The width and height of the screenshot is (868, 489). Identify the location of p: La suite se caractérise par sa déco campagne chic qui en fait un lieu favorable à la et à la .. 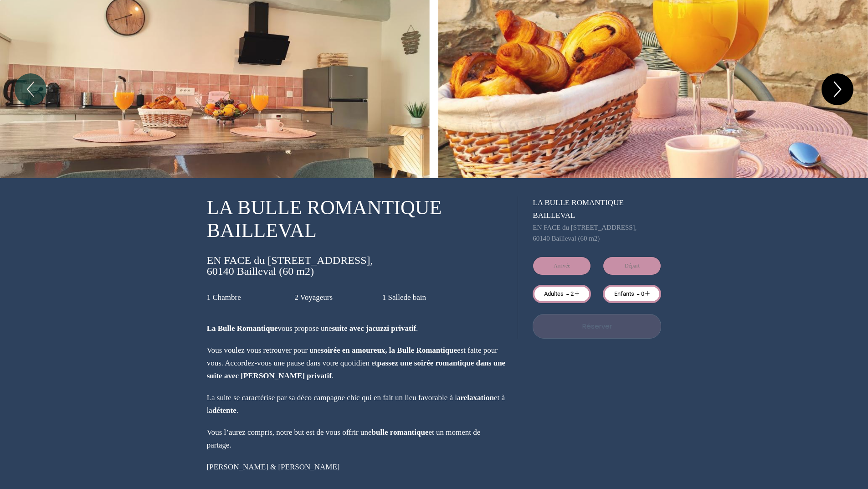
(356, 404).